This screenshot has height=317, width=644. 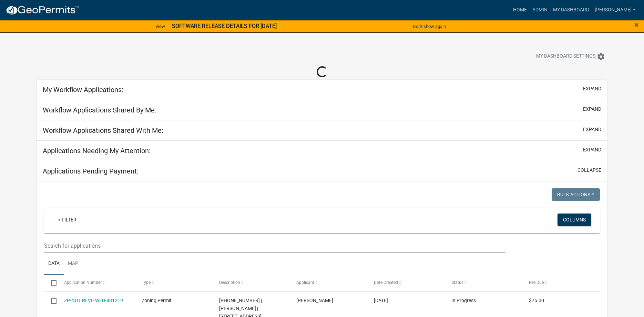 I want to click on a: Admin, so click(x=540, y=10).